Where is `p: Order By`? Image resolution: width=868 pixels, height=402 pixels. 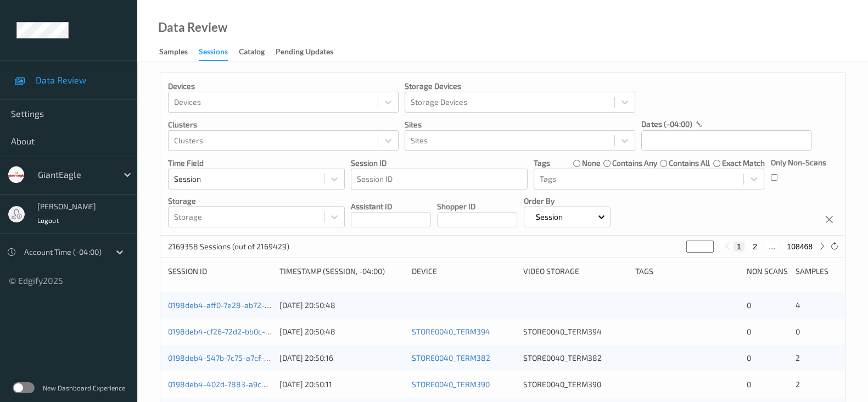 p: Order By is located at coordinates (567, 201).